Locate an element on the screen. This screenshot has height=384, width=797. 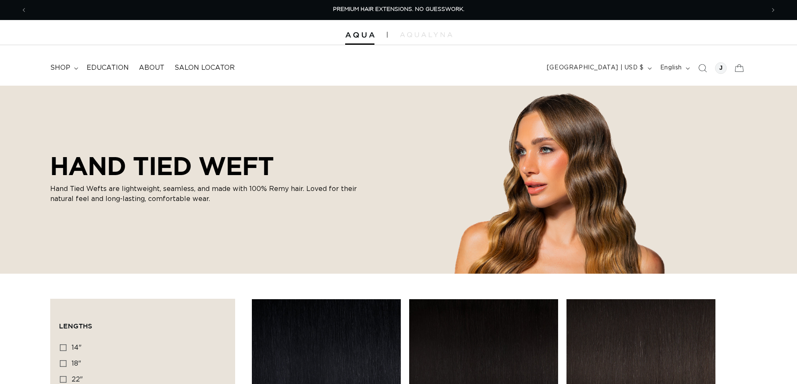
h2: HAND TIED WEFT is located at coordinates (209, 166).